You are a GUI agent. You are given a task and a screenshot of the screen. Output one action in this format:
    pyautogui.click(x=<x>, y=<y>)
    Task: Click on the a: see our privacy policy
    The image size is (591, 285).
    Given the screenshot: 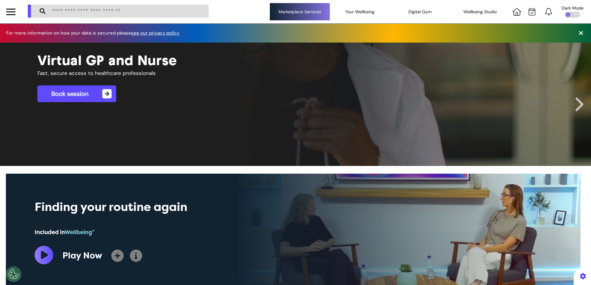 What is the action you would take?
    pyautogui.click(x=155, y=33)
    